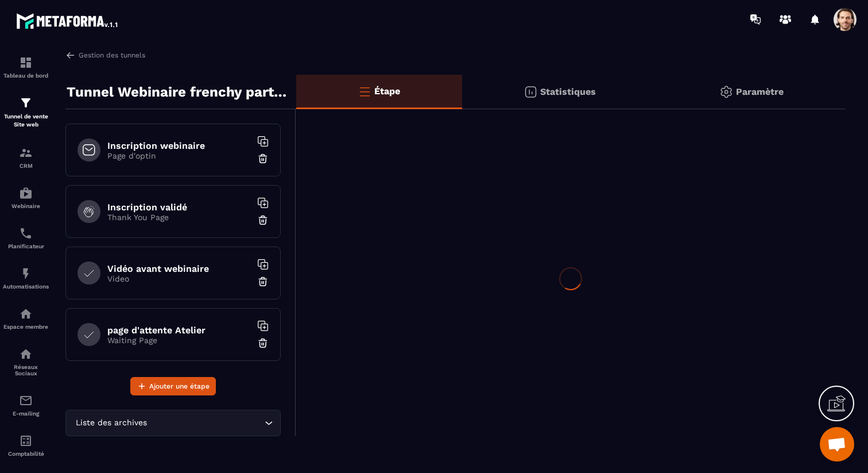 This screenshot has width=868, height=473. I want to click on h6: Vidéo avant webinaire, so click(179, 268).